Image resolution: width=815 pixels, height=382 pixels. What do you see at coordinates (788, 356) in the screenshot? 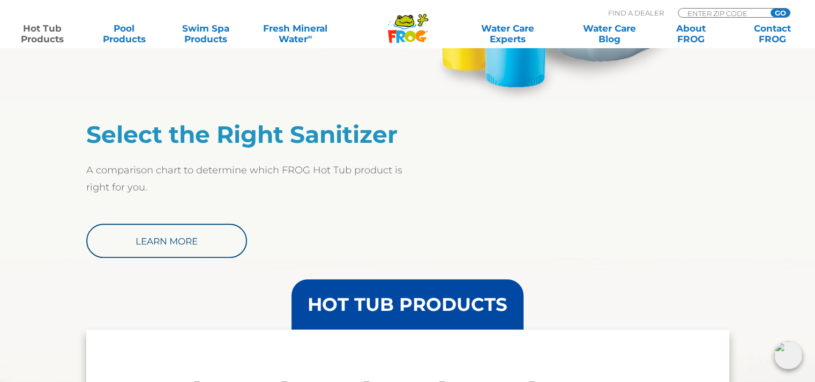
I see `img: openIcon` at bounding box center [788, 356].